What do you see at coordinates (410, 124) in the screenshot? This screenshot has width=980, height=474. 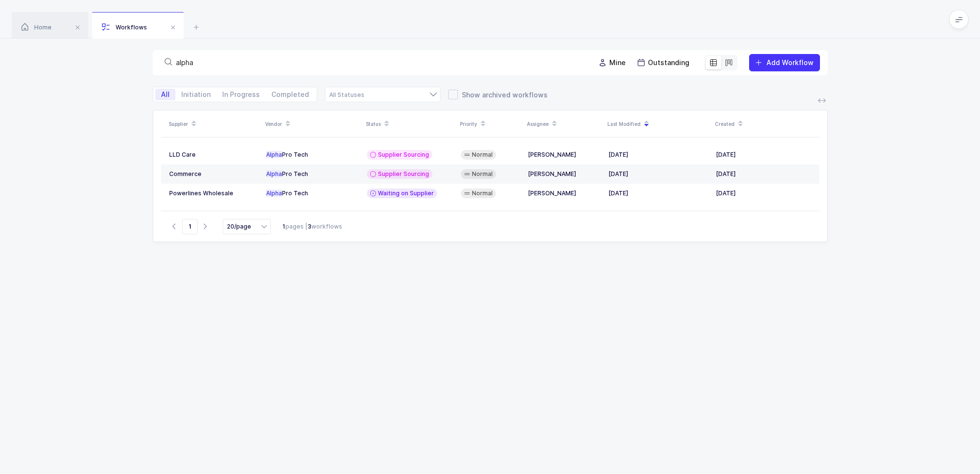 I see `div: Status` at bounding box center [410, 124].